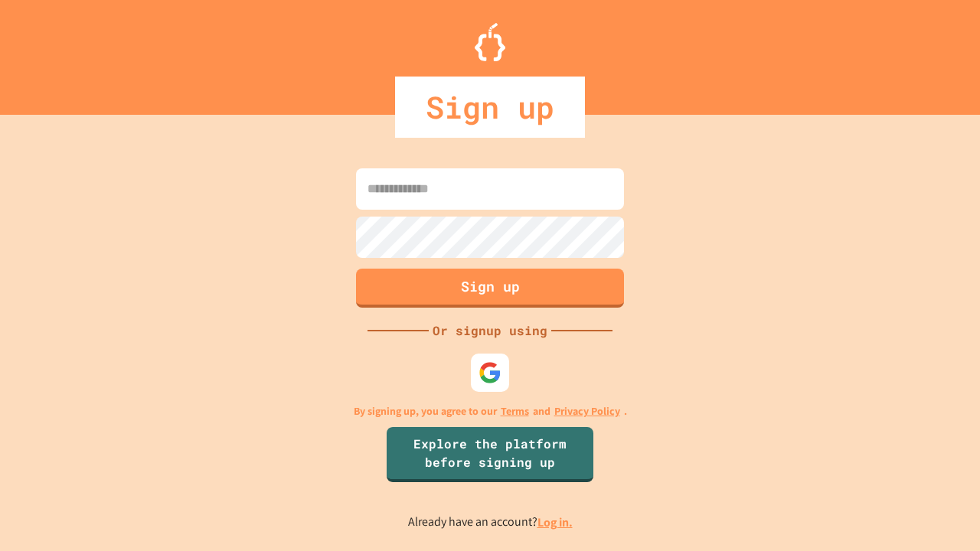 The width and height of the screenshot is (980, 551). I want to click on div: Or signup using, so click(490, 330).